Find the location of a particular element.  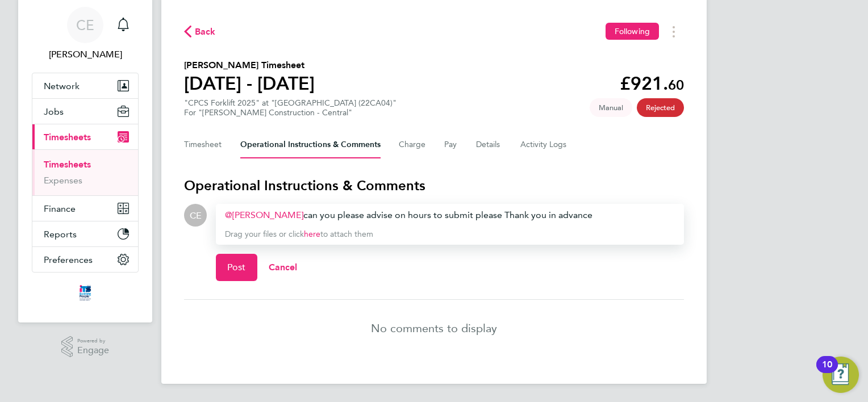

button: Cancel is located at coordinates (283, 268).